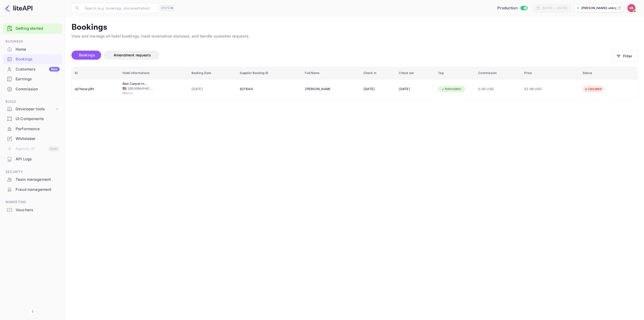 Image resolution: width=644 pixels, height=320 pixels. Describe the element at coordinates (33, 172) in the screenshot. I see `span: Security` at that location.